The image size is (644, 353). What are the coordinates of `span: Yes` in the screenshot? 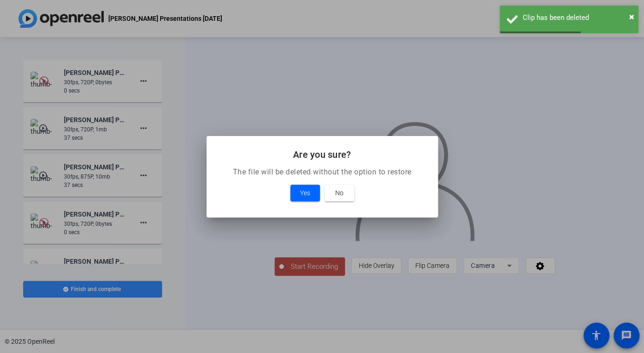 It's located at (305, 193).